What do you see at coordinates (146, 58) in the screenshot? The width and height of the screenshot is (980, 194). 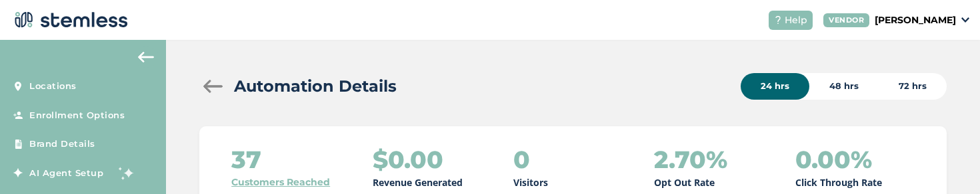 I see `img: icon-arrow-back-accent-c549486e.svg` at bounding box center [146, 58].